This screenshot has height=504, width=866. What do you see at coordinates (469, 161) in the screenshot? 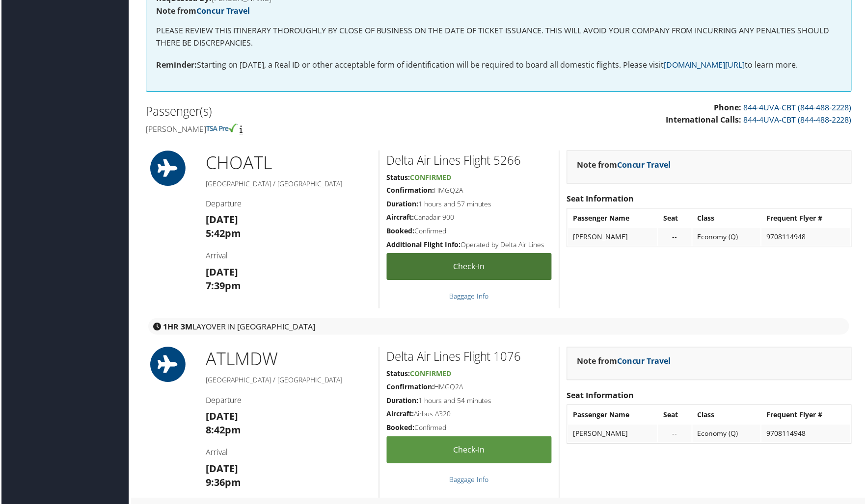
I see `h2: Delta Air Lines Flight 5266` at bounding box center [469, 161].